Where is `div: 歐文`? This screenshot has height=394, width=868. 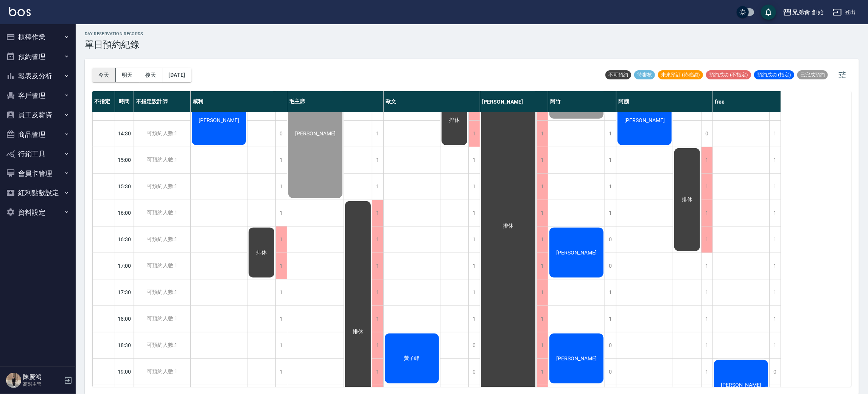 div: 歐文 is located at coordinates (432, 102).